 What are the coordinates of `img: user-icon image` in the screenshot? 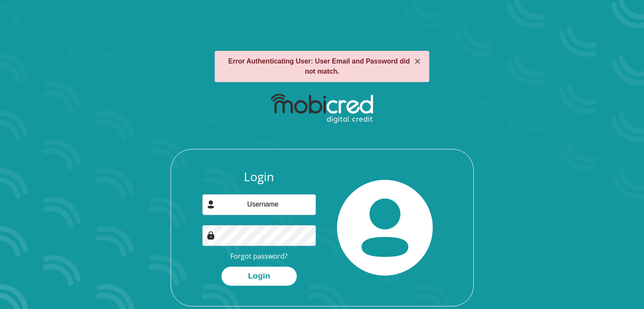 It's located at (211, 204).